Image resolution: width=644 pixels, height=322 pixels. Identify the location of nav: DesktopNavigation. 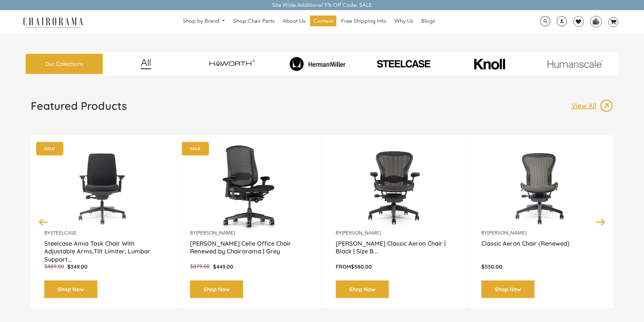
(309, 21).